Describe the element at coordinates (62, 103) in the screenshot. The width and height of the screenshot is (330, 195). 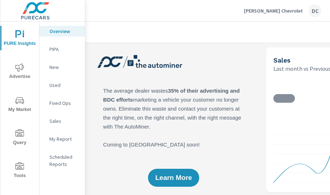
I see `div: Fixed Ops` at that location.